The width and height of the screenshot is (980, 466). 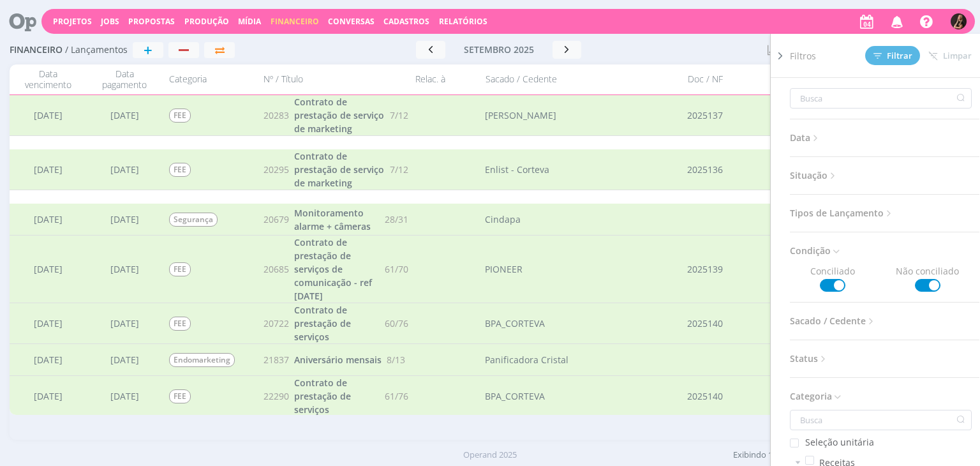 I want to click on span: Cadastros, so click(x=407, y=21).